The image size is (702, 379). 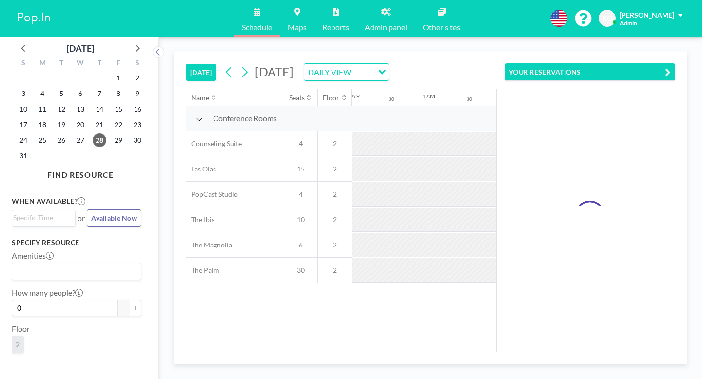 What do you see at coordinates (23, 140) in the screenshot?
I see `span: Sunday, August 24, 2025` at bounding box center [23, 140].